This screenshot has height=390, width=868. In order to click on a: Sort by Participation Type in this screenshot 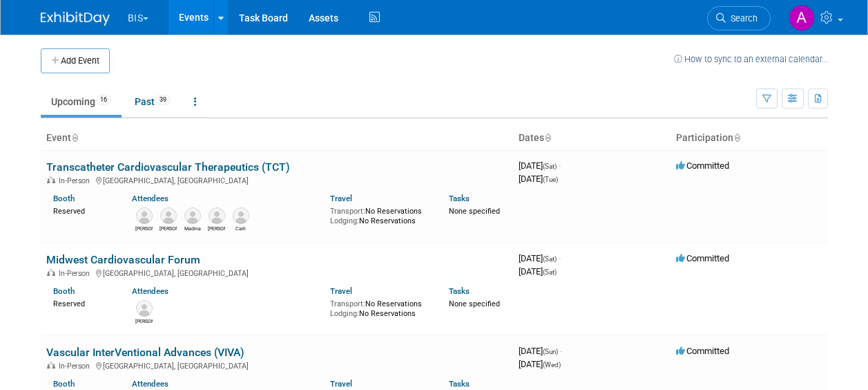, I will do `click(737, 137)`.